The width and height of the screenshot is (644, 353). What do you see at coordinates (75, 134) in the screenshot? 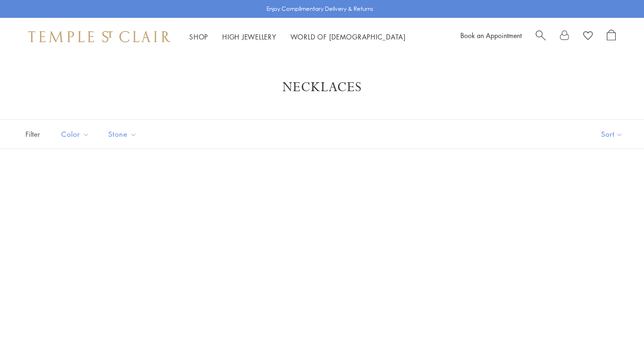
I see `button: Color` at bounding box center [75, 134].